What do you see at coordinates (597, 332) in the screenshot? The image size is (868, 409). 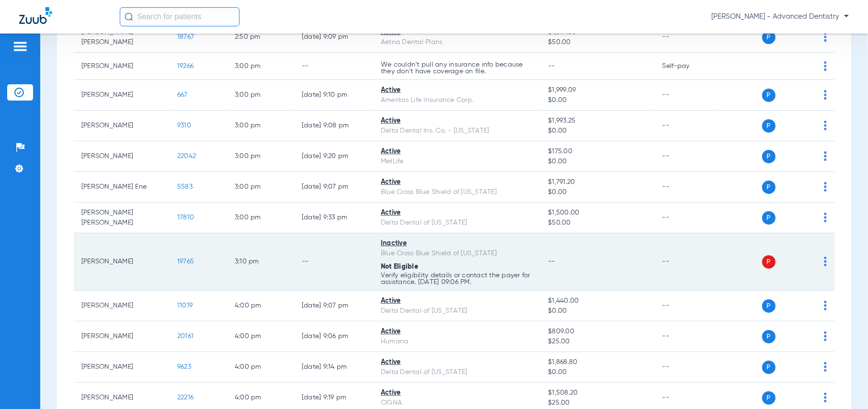 I see `span: $809.00` at bounding box center [597, 332].